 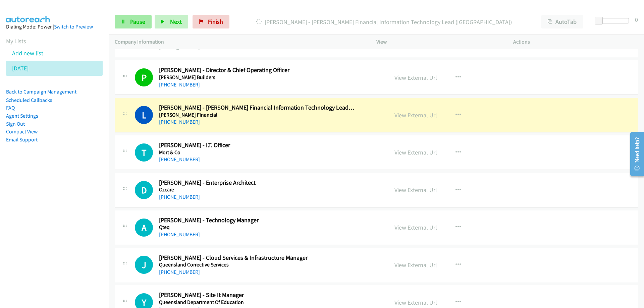 What do you see at coordinates (171, 22) in the screenshot?
I see `button: Next` at bounding box center [171, 22].